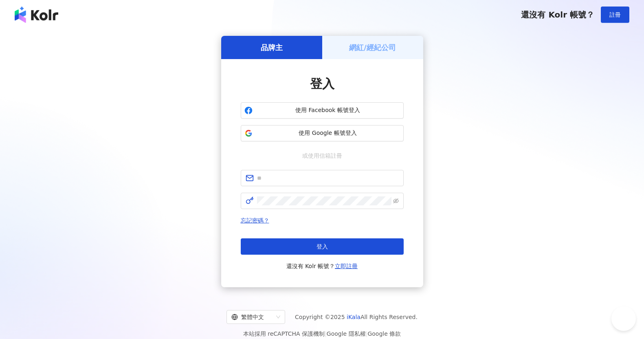 The image size is (644, 339). What do you see at coordinates (328, 133) in the screenshot?
I see `span: 使用 Google 帳號登入` at bounding box center [328, 133].